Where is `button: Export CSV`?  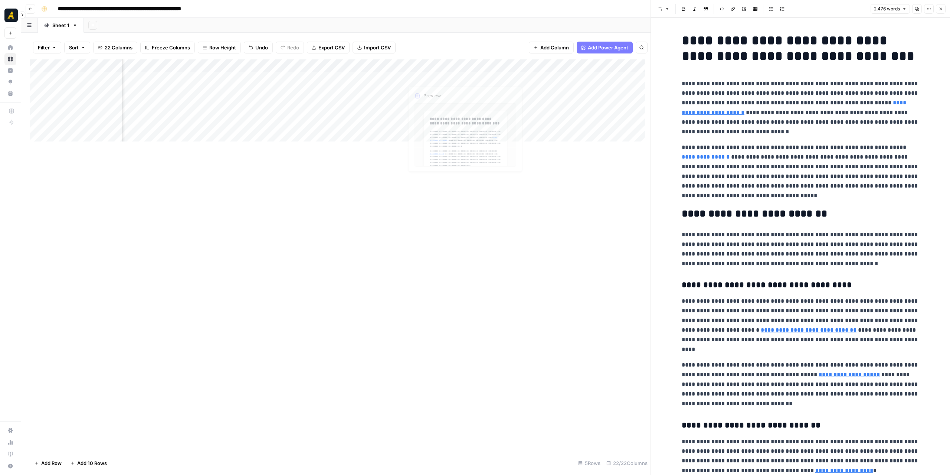 button: Export CSV is located at coordinates (328, 47).